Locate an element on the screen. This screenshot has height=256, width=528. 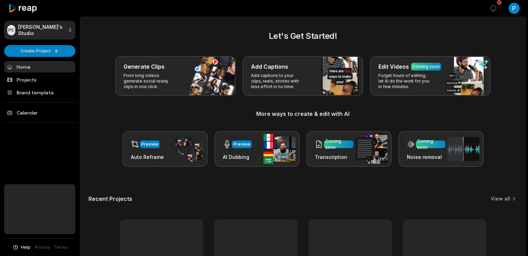
p: From long videos generate social ready clips in one click. is located at coordinates (150, 81).